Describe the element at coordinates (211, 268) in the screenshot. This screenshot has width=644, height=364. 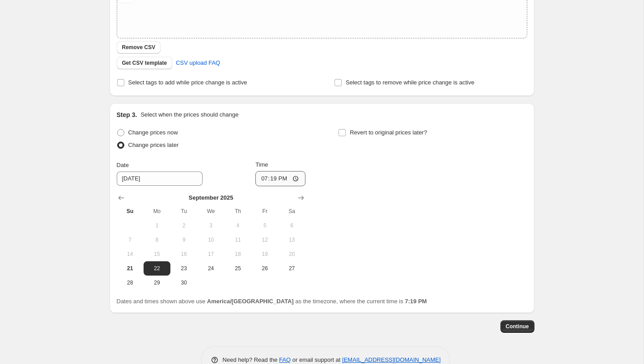
I see `span: 24` at that location.